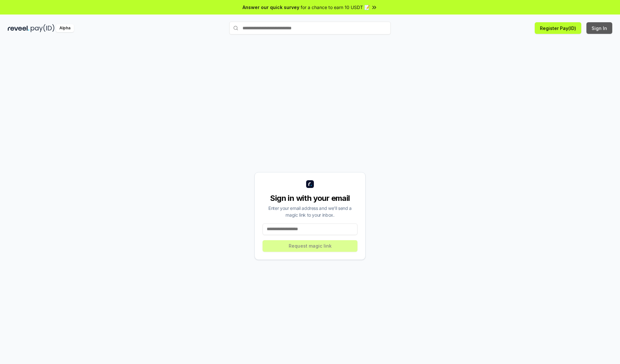 The image size is (620, 364). I want to click on img: reveel_dark, so click(18, 28).